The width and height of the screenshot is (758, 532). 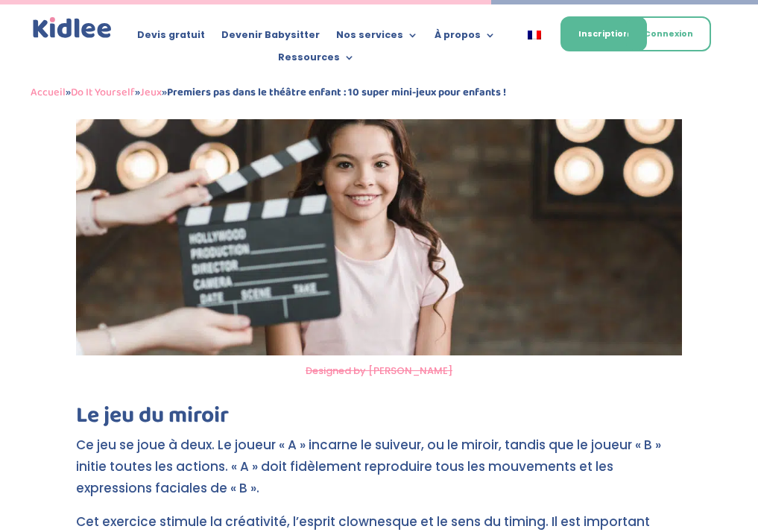 I want to click on strong: Premiers pas dans le théâtre enfant : 10 super mini-jeux pour enfants !, so click(x=336, y=92).